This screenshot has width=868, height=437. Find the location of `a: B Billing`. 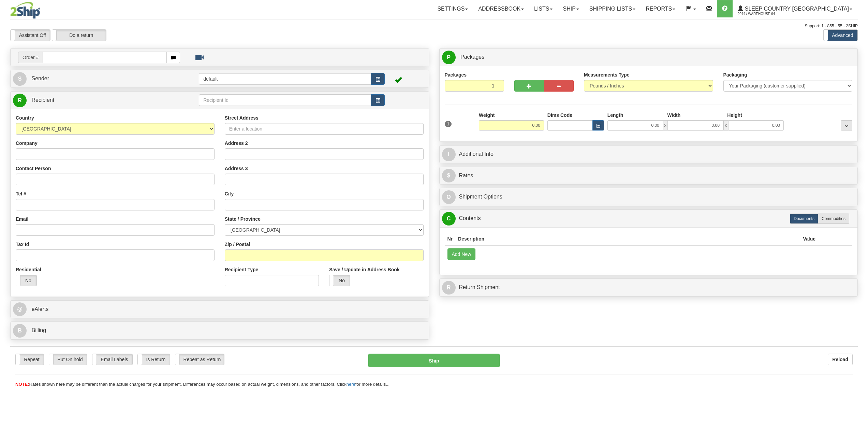

a: B Billing is located at coordinates (220, 330).